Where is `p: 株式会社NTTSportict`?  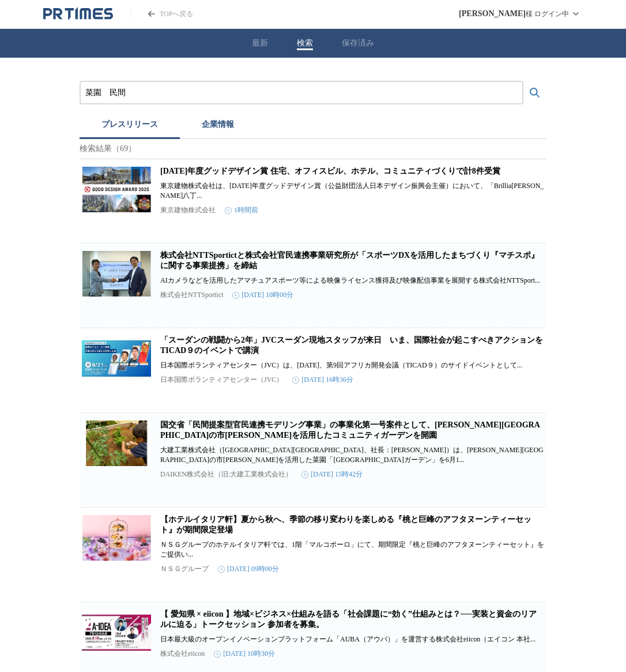
p: 株式会社NTTSportict is located at coordinates (191, 294).